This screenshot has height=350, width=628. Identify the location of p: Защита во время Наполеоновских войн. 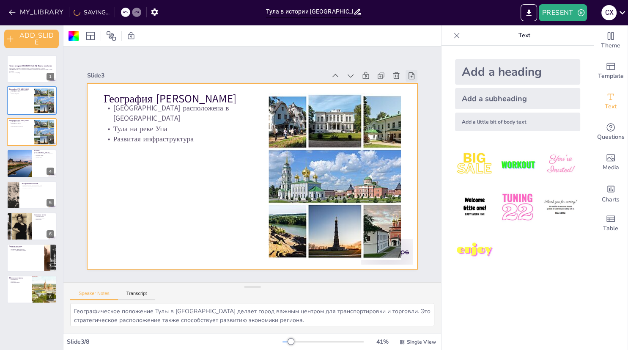
(38, 185).